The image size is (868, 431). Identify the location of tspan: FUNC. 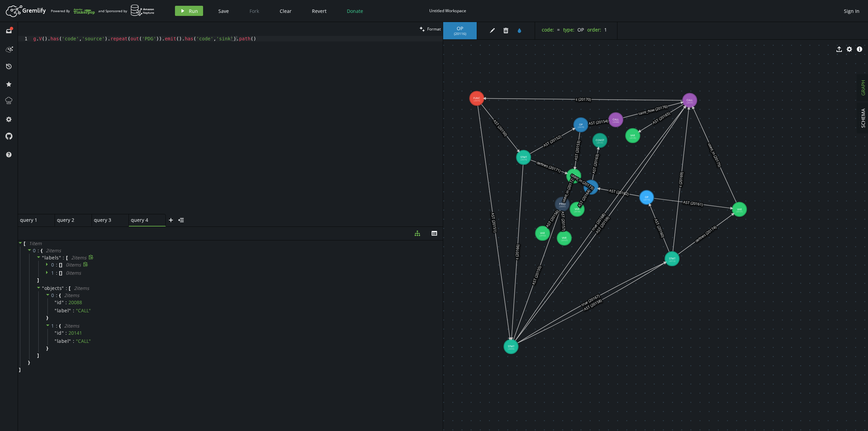
(476, 98).